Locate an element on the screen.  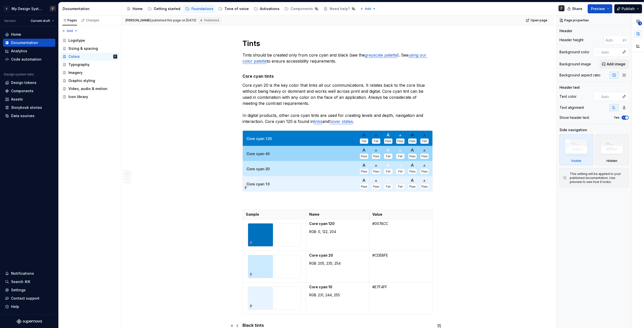
div: Header height is located at coordinates (571, 40).